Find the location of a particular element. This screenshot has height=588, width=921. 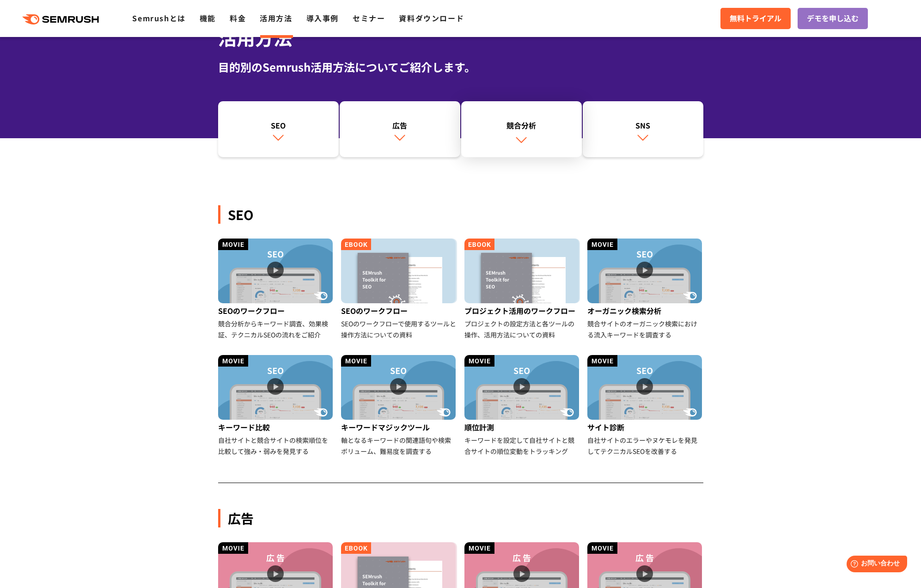

div: 競合サイトのオーガニック検索における流入キーワードを調査する is located at coordinates (645, 329).